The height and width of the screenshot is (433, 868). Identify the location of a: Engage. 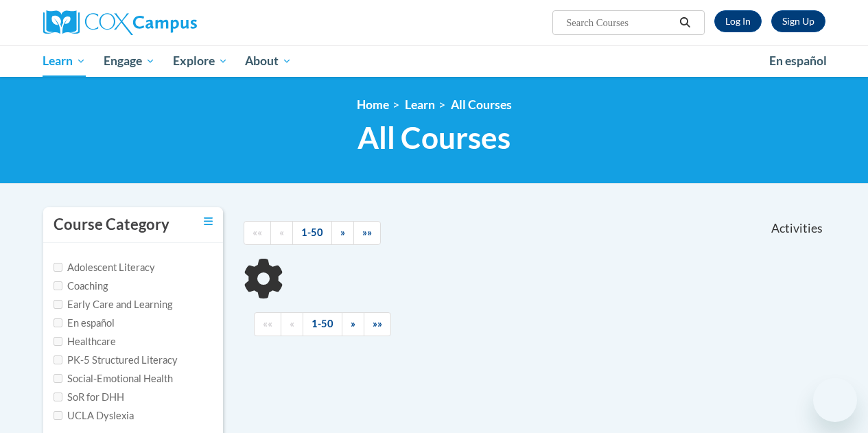
(129, 61).